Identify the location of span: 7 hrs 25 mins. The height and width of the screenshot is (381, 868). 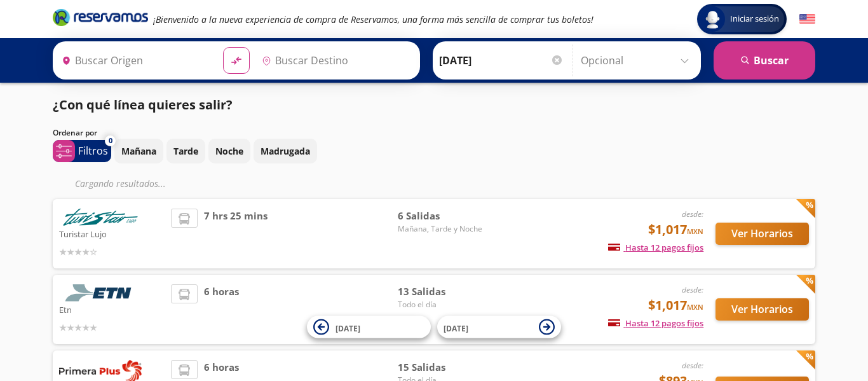
(235, 233).